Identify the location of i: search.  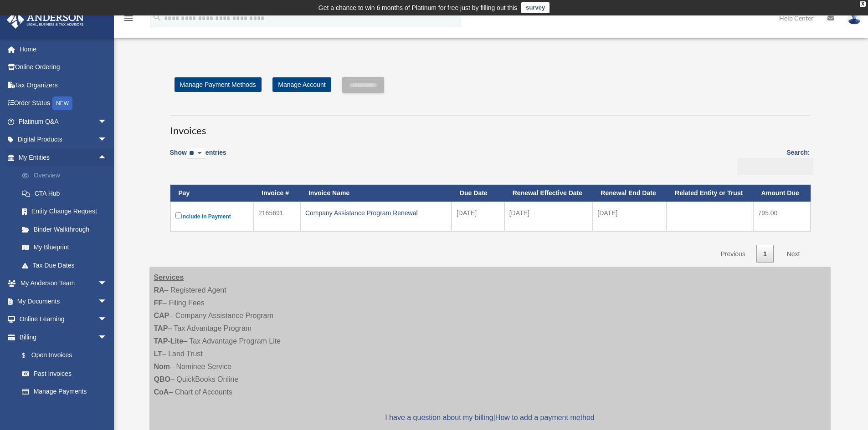
(157, 17).